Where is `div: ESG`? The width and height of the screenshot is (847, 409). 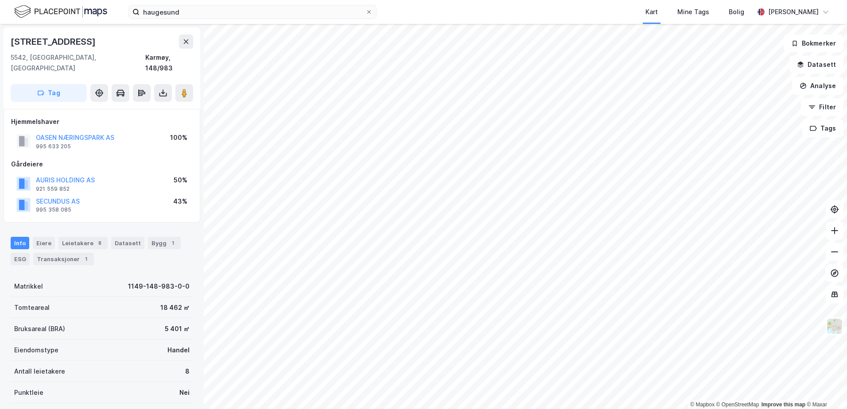 div: ESG is located at coordinates (20, 259).